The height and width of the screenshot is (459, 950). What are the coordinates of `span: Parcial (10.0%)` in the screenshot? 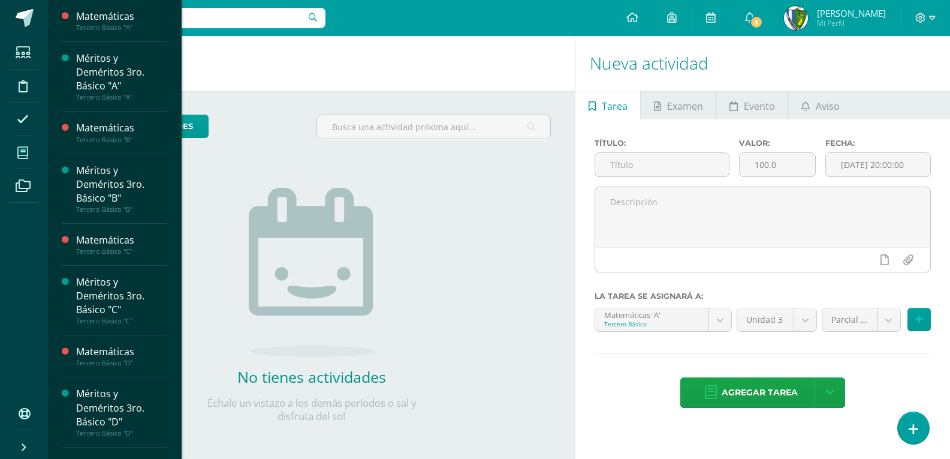 It's located at (850, 320).